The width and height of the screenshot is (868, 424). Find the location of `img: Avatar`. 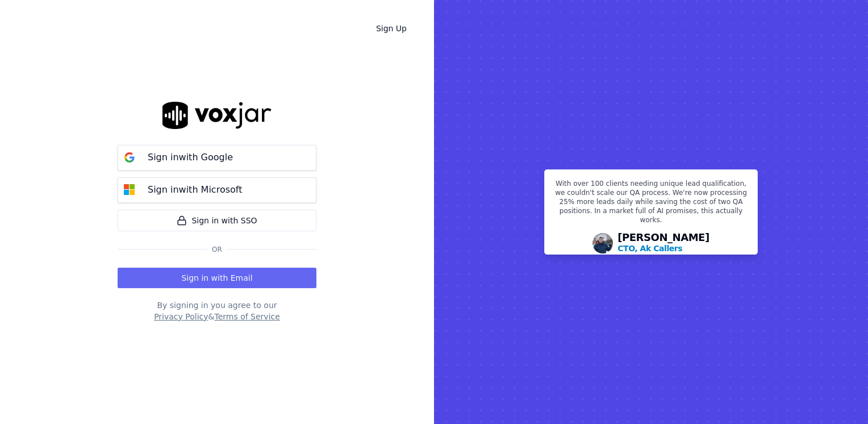

img: Avatar is located at coordinates (602, 243).